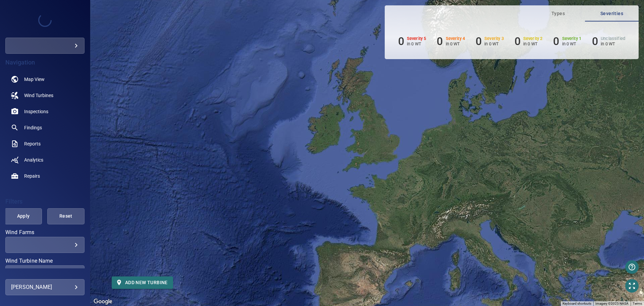  I want to click on a: Terms (opens in new tab), so click(637, 304).